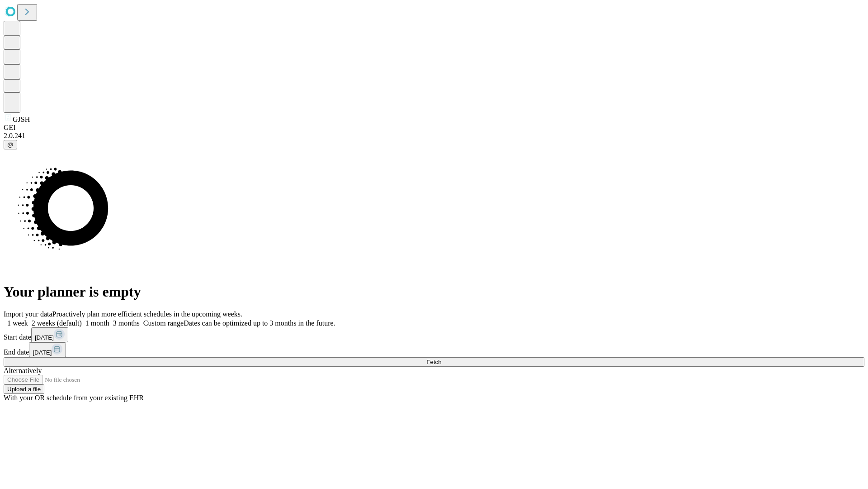  I want to click on div: Start date, so click(434, 334).